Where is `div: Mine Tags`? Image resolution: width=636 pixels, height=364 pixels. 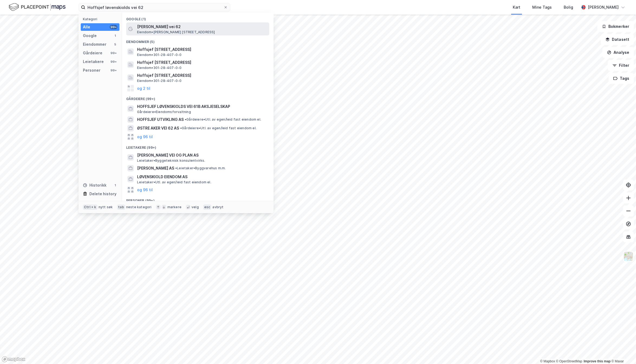
div: Mine Tags is located at coordinates (542, 7).